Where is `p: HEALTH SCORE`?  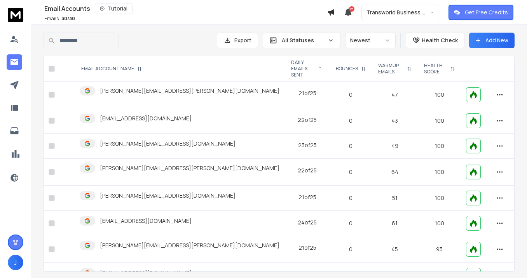 p: HEALTH SCORE is located at coordinates (435, 69).